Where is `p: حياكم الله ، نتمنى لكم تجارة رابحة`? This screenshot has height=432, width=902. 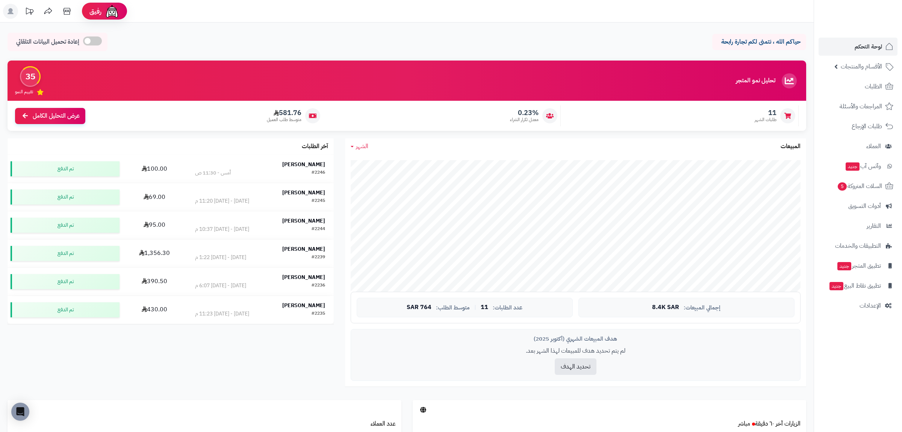
p: حياكم الله ، نتمنى لكم تجارة رابحة is located at coordinates (759, 42).